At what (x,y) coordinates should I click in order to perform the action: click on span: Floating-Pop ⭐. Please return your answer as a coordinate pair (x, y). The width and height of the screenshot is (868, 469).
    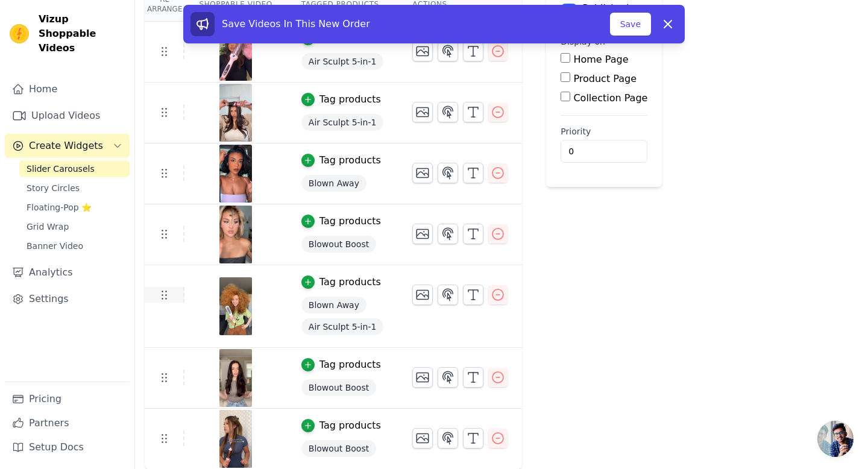
    Looking at the image, I should click on (59, 207).